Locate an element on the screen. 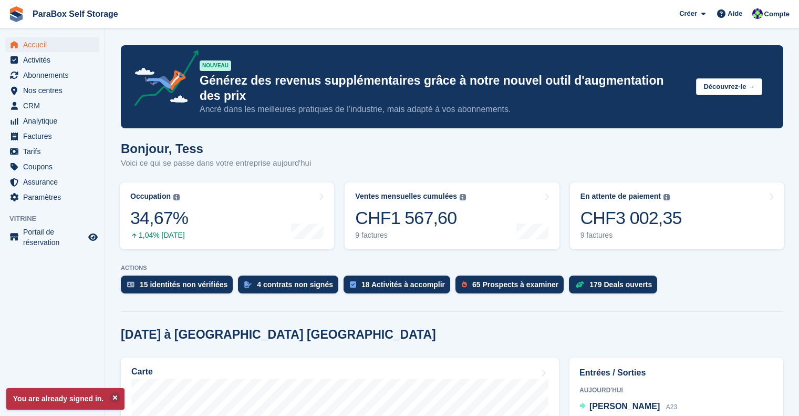 This screenshot has height=416, width=799. span: Créer is located at coordinates (688, 14).